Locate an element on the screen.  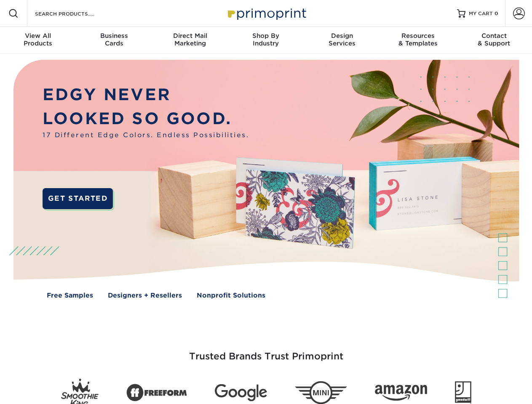
div: & Templates is located at coordinates (418, 40).